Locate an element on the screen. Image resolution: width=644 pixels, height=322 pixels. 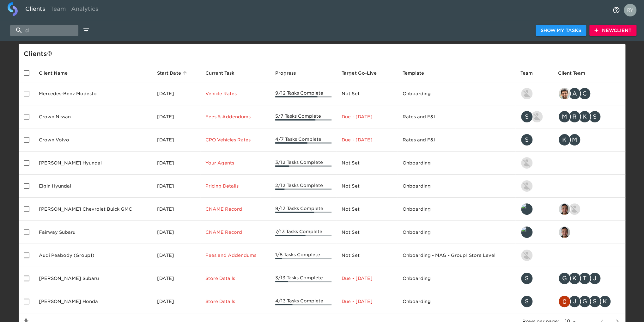
img: Profile is located at coordinates (630, 10).